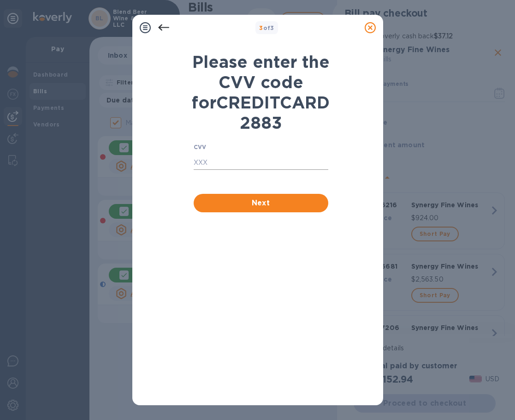 This screenshot has width=515, height=420. Describe the element at coordinates (261, 28) in the screenshot. I see `span: 3` at that location.